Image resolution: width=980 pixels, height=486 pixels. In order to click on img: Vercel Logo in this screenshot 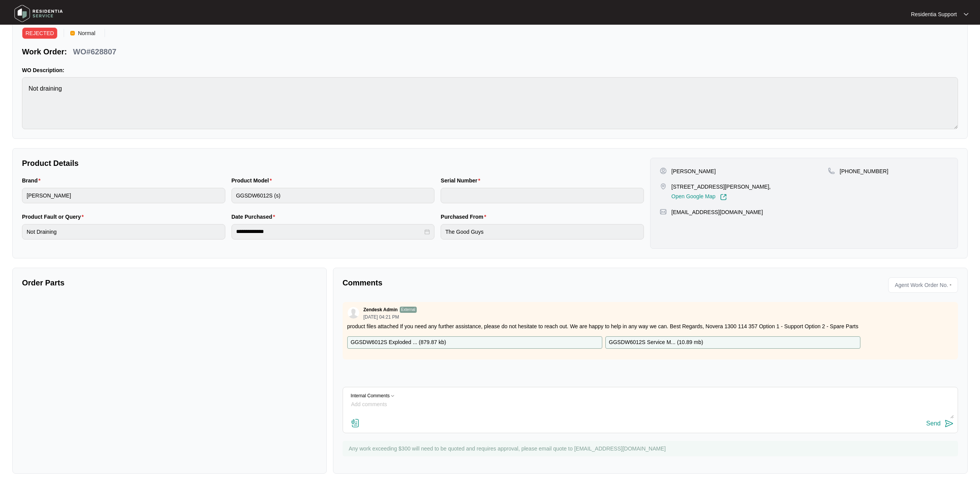, I will do `click(72, 33)`.